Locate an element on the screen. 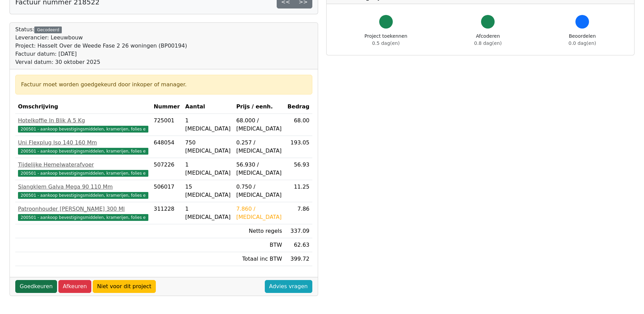  div: Uni Flexplug Iso 140 160 Mm is located at coordinates (83, 143).